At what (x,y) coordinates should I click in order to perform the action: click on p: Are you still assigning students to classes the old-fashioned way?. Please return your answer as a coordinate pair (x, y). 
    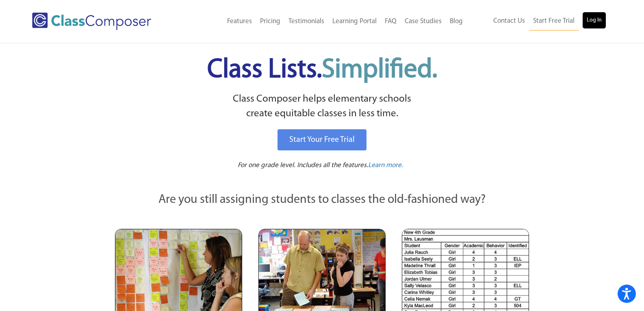
    Looking at the image, I should click on (322, 200).